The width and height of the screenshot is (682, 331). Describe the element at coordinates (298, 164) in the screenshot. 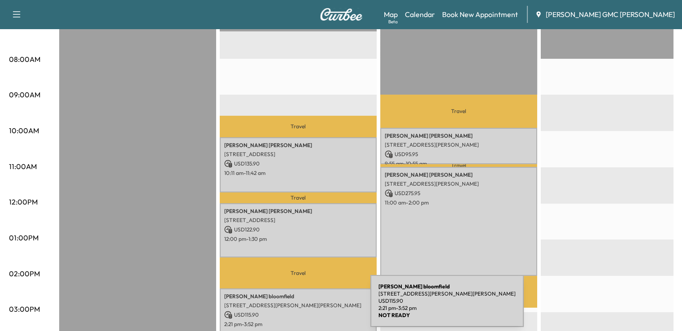

I see `p: USD 135.90` at that location.